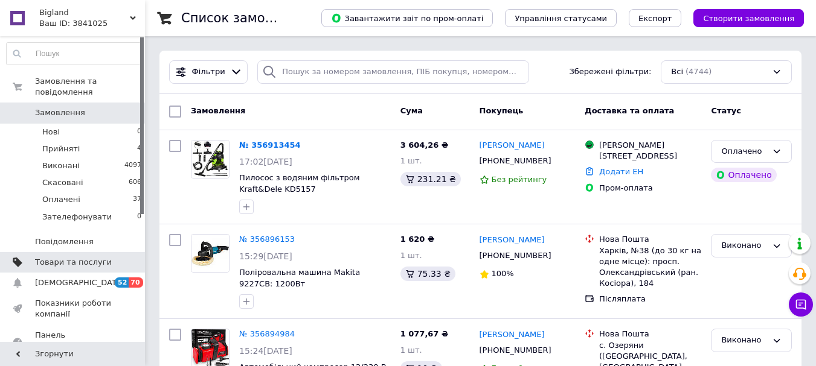  What do you see at coordinates (621, 171) in the screenshot?
I see `a: Додати ЕН` at bounding box center [621, 171].